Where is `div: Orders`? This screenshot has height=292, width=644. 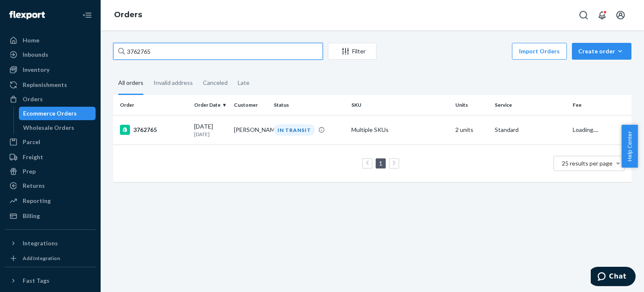 div: Orders is located at coordinates (33, 99).